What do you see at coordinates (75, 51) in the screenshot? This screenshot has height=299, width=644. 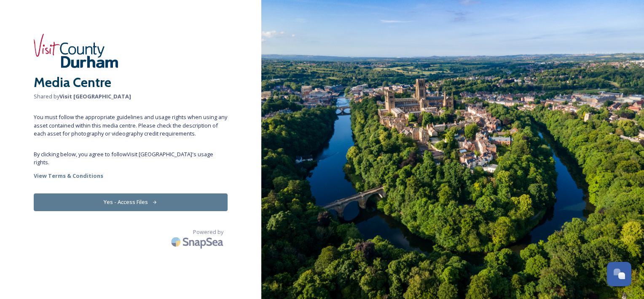 I see `img: header-logo.png` at bounding box center [75, 51].